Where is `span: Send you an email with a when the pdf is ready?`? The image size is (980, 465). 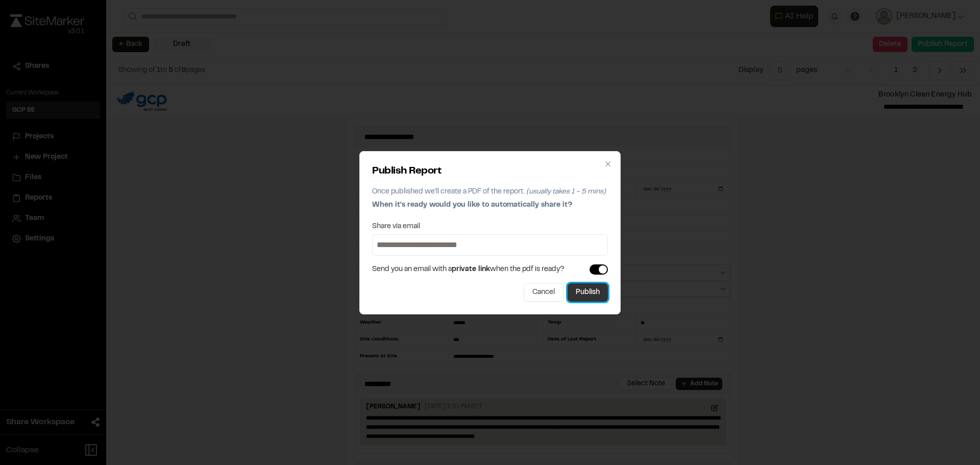 span: Send you an email with a when the pdf is ready? is located at coordinates (468, 270).